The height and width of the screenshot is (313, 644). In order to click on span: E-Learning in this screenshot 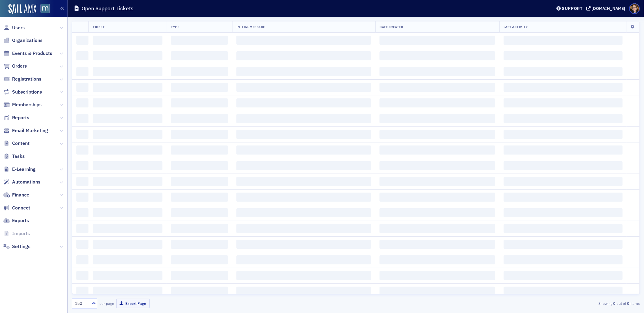, I will do `click(24, 169)`.